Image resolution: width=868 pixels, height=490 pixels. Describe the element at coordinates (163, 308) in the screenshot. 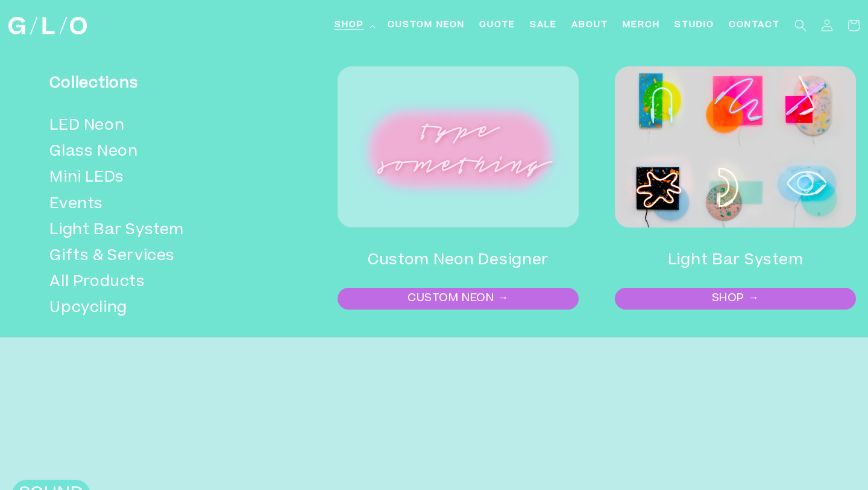

I see `a: Upcycling` at that location.